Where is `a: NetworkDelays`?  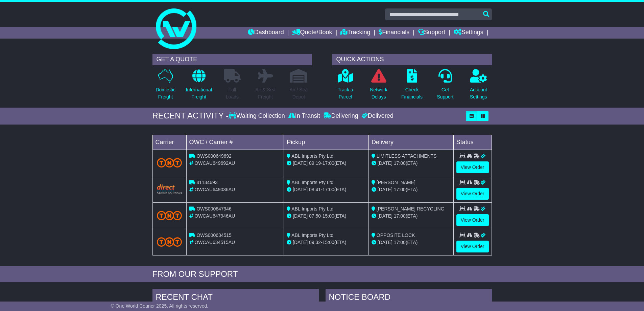 a: NetworkDelays is located at coordinates (378, 86).